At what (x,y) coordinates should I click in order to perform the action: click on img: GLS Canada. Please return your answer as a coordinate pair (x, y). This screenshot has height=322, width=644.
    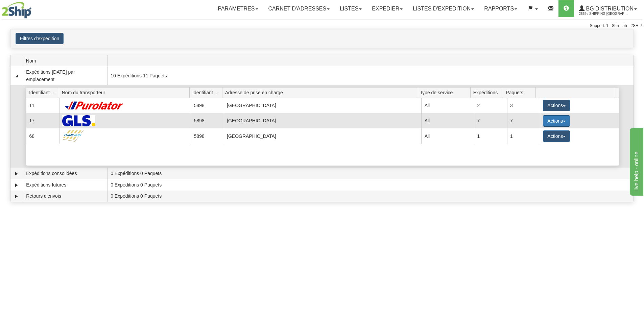
    Looking at the image, I should click on (79, 121).